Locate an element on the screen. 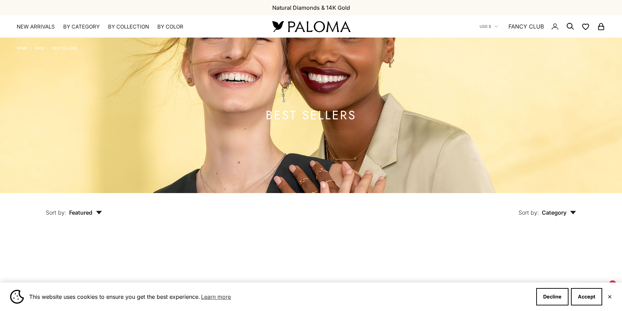  h1: BEST SELLERS is located at coordinates (311, 115).